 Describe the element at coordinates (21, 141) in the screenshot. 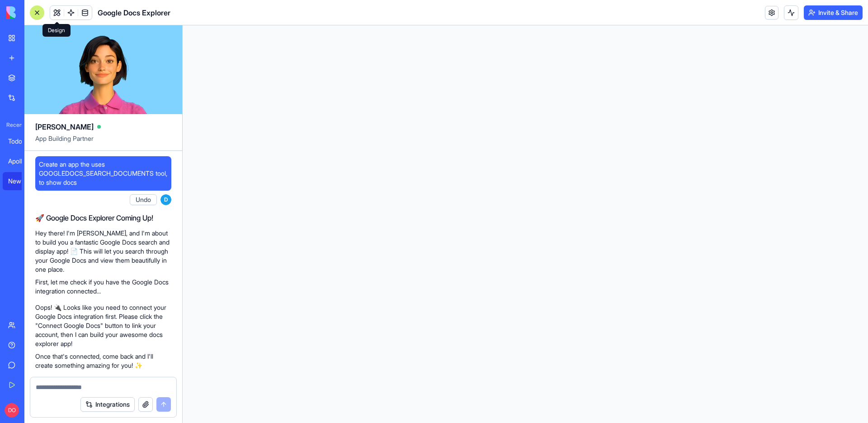

I see `a: Todo Master` at that location.